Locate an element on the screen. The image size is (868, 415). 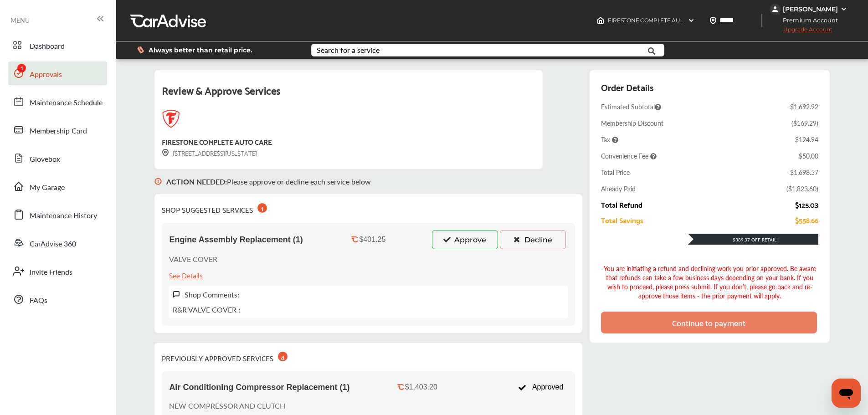
div: $124.94 is located at coordinates (806, 140).